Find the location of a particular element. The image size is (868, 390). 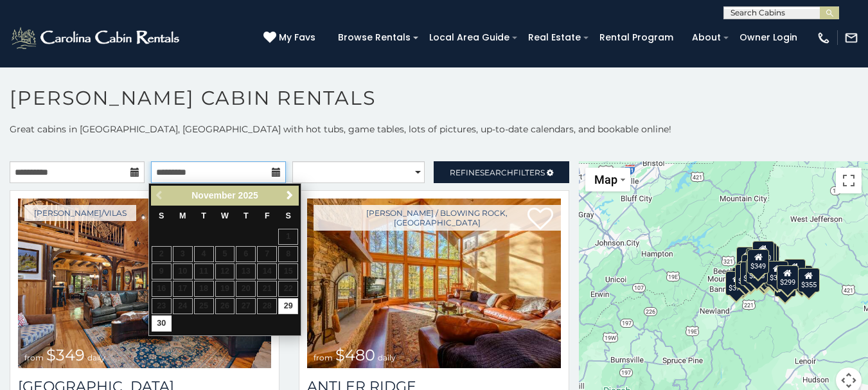

a: Browse Rentals is located at coordinates (374, 37).